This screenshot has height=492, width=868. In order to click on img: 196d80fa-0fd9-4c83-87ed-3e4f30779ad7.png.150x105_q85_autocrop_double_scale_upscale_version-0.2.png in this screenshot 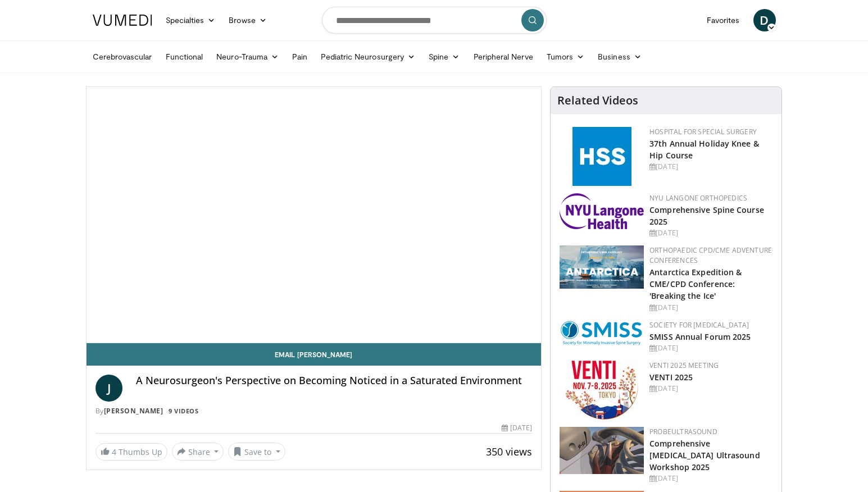, I will do `click(602, 211)`.